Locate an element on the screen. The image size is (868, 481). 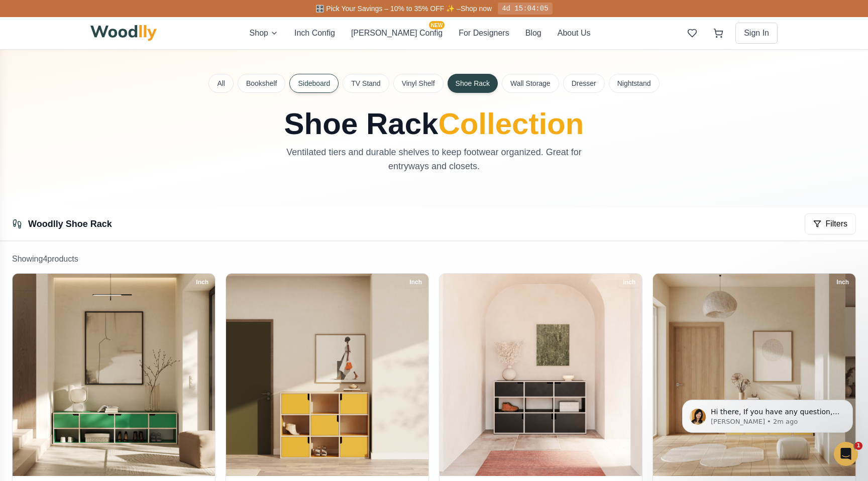
span: NEW is located at coordinates (436, 25).